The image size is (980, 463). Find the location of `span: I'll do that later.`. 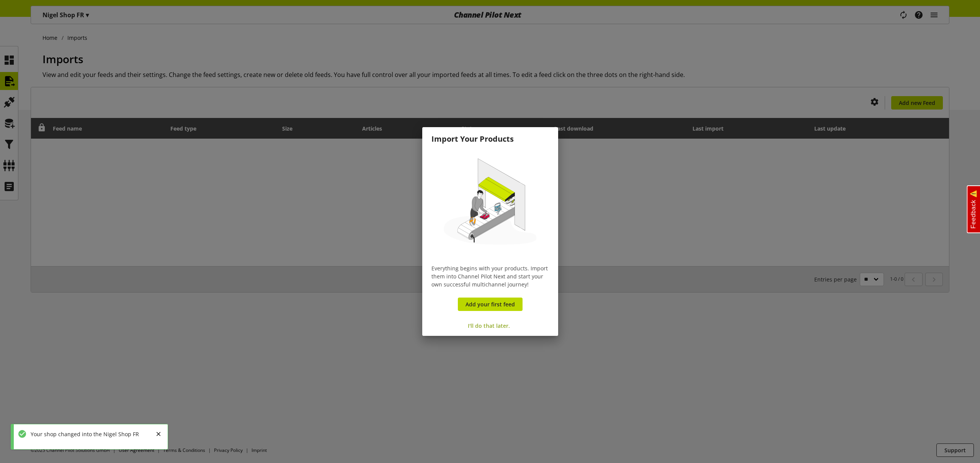

span: I'll do that later. is located at coordinates (489, 325).